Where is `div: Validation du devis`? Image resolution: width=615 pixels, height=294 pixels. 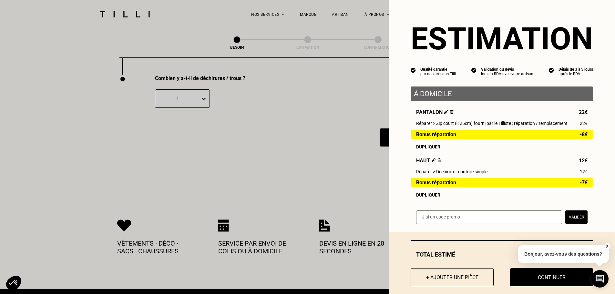 div: Validation du devis is located at coordinates (507, 69).